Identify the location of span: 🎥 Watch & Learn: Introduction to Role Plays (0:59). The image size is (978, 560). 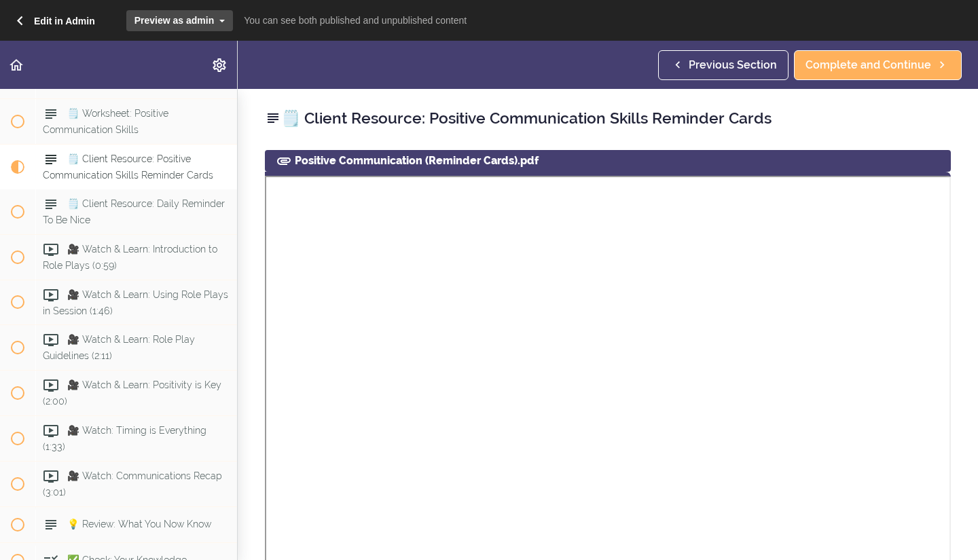
(130, 257).